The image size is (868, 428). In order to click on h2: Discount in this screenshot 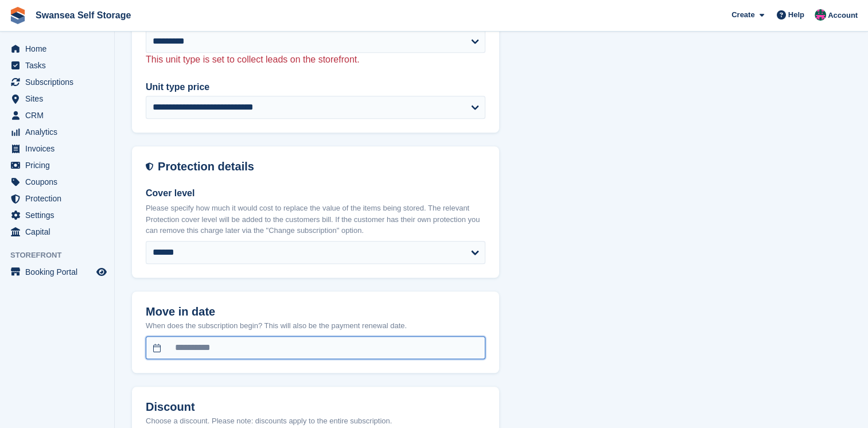, I will do `click(316, 406)`.